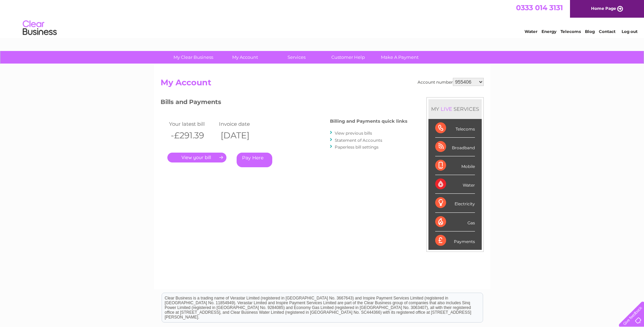 Image resolution: width=644 pixels, height=327 pixels. I want to click on a: 0333 014 3131, so click(540, 7).